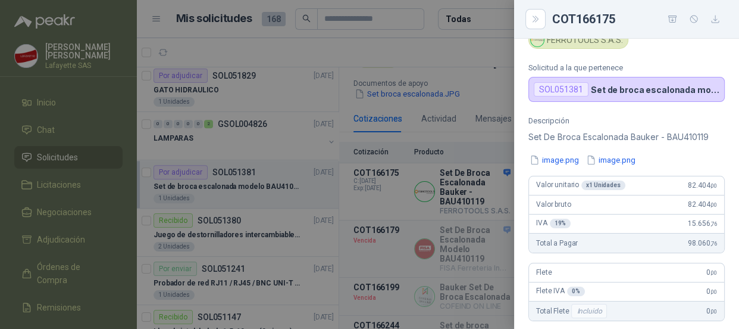  What do you see at coordinates (702, 223) in the screenshot?
I see `span: 15.656` at bounding box center [702, 223].